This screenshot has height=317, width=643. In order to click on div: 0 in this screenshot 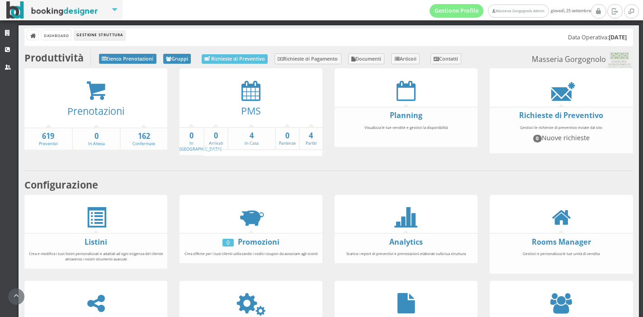, I will do `click(228, 243)`.